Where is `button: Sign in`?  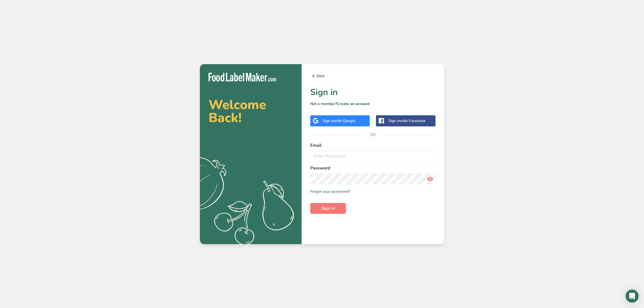 button: Sign in is located at coordinates (328, 209).